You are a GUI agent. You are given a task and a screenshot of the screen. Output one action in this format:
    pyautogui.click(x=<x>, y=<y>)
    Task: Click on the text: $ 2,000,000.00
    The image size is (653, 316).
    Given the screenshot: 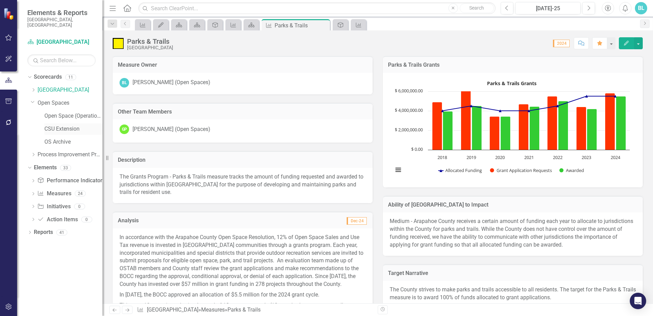 What is the action you would take?
    pyautogui.click(x=409, y=129)
    